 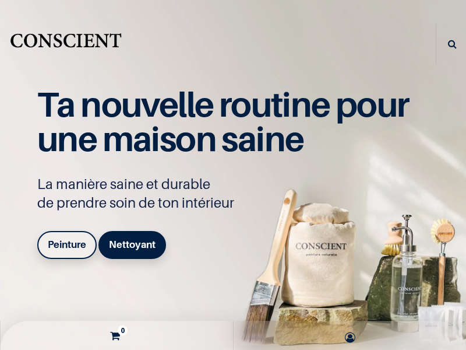 What do you see at coordinates (67, 245) in the screenshot?
I see `a: Peinture` at bounding box center [67, 245].